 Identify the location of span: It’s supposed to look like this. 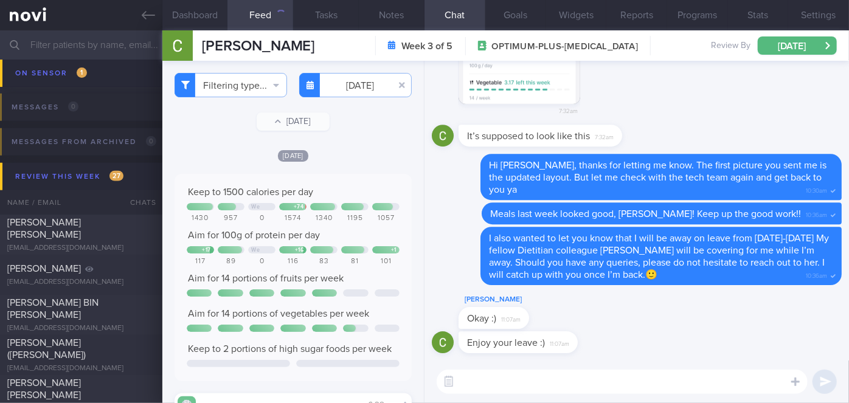
(528, 136).